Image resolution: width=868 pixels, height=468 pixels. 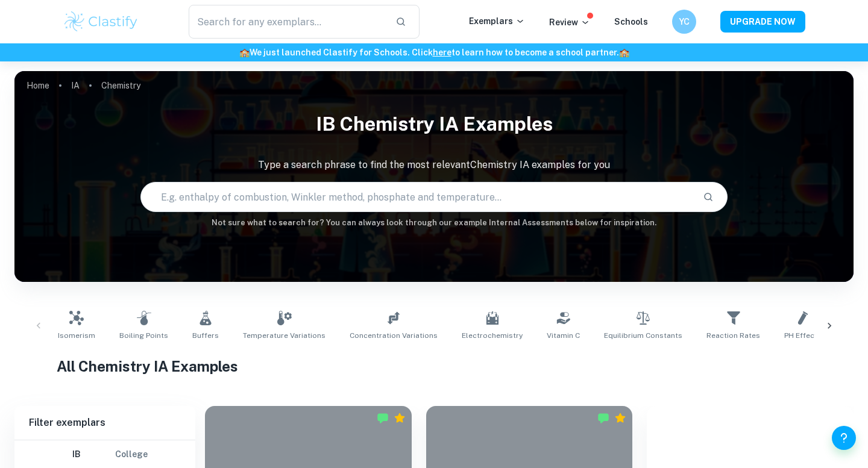 I want to click on a: Schools, so click(x=631, y=22).